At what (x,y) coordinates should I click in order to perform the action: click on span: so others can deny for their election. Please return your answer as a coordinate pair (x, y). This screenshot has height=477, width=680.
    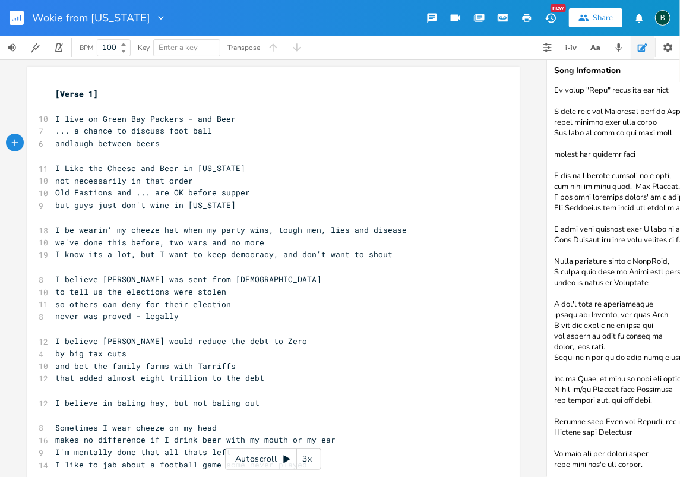
    Looking at the image, I should click on (143, 304).